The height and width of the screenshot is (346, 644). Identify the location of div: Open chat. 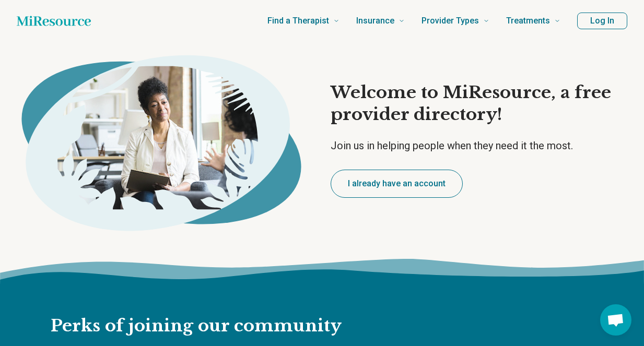
(616, 320).